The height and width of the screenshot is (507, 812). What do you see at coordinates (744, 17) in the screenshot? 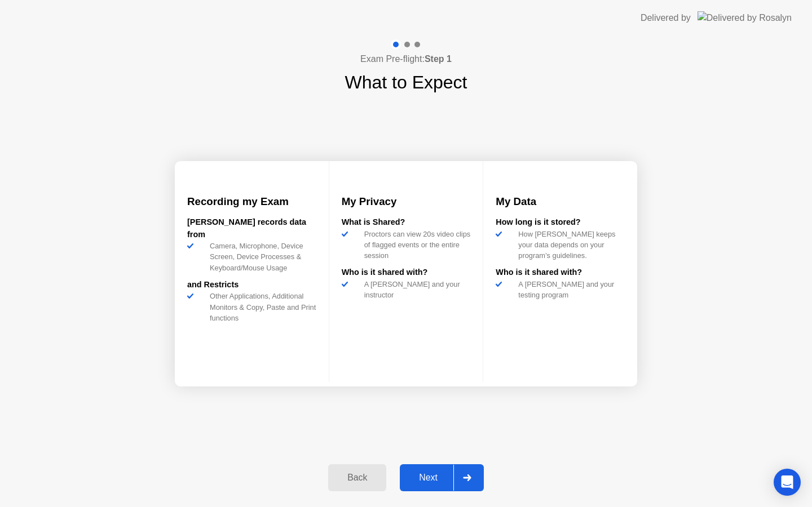
I see `img: Delivered by Rosalyn` at bounding box center [744, 17].